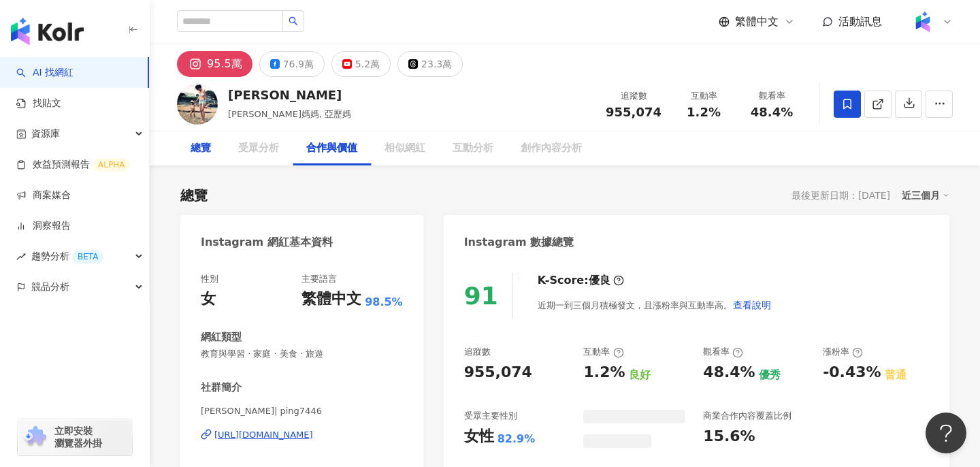  What do you see at coordinates (599, 281) in the screenshot?
I see `div: 優良` at bounding box center [599, 281].